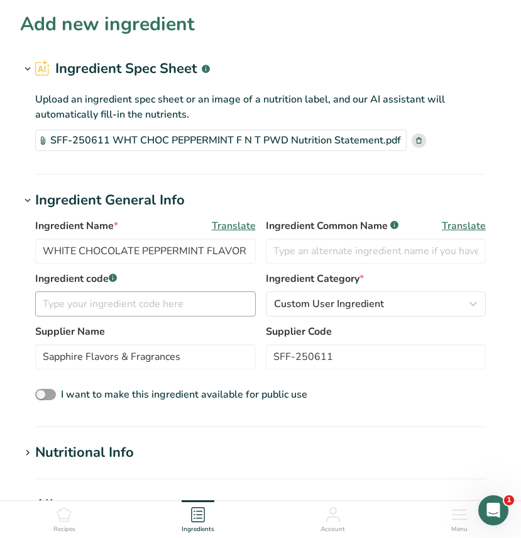 Image resolution: width=521 pixels, height=538 pixels. Describe the element at coordinates (145, 357) in the screenshot. I see `input: Type your supplier name here` at that location.